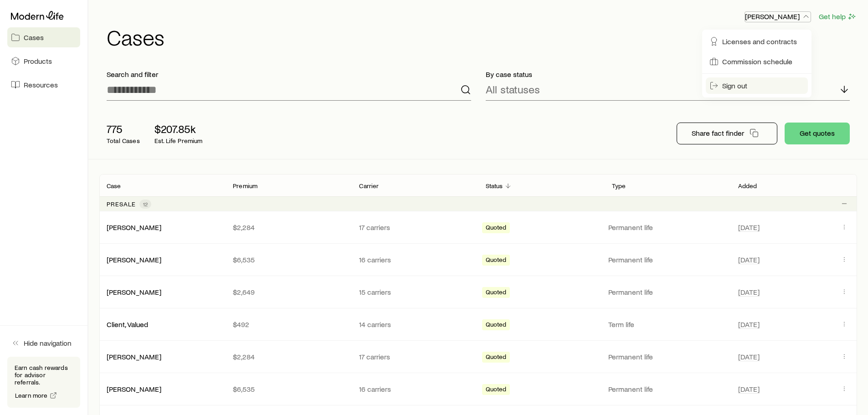  I want to click on p: Added, so click(748, 186).